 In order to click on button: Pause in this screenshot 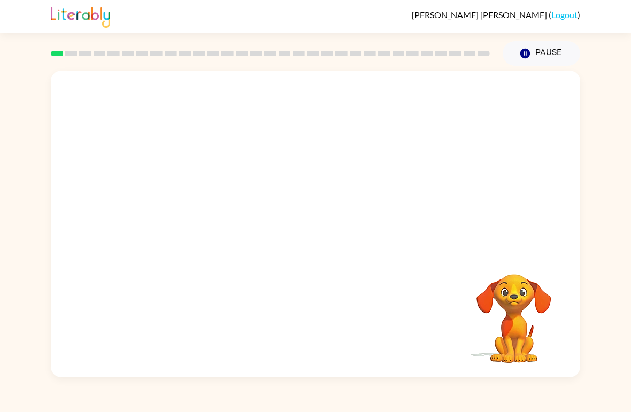, I will do `click(541, 53)`.